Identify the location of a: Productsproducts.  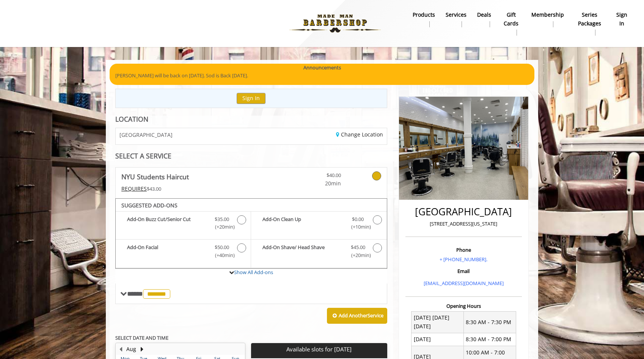
(424, 19).